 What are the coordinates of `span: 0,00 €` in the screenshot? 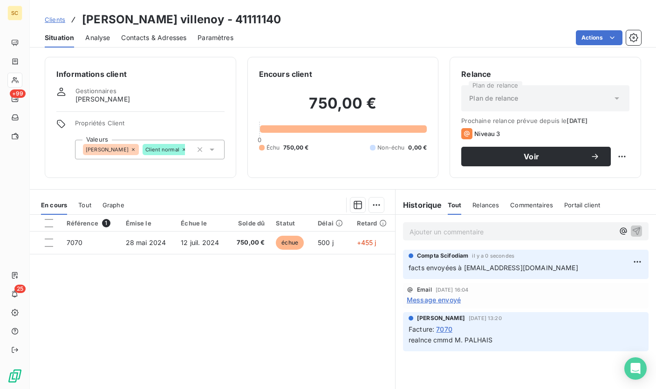 It's located at (418, 148).